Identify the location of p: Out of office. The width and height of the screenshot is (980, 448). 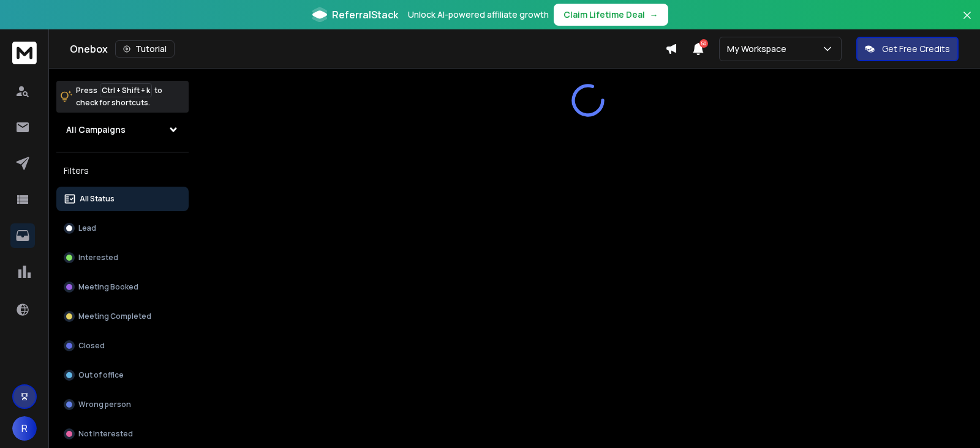
(101, 375).